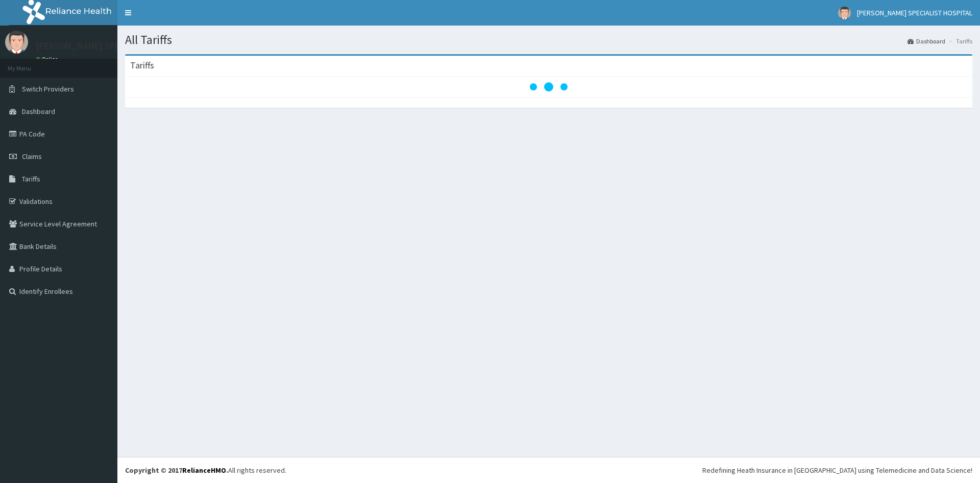 This screenshot has height=483, width=980. I want to click on strong: Copyright © 2017 ., so click(177, 470).